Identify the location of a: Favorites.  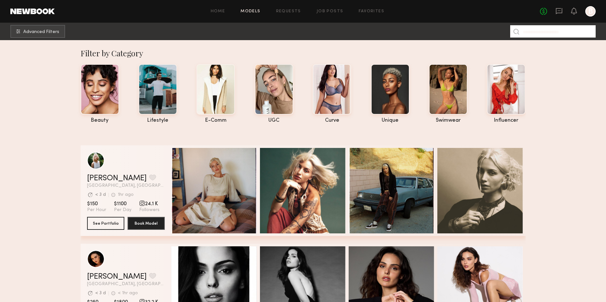
(372, 11).